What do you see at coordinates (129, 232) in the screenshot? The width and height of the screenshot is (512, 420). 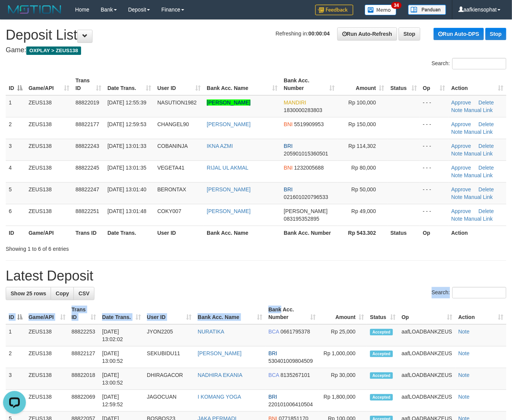 I see `th: Date Trans.` at bounding box center [129, 232].